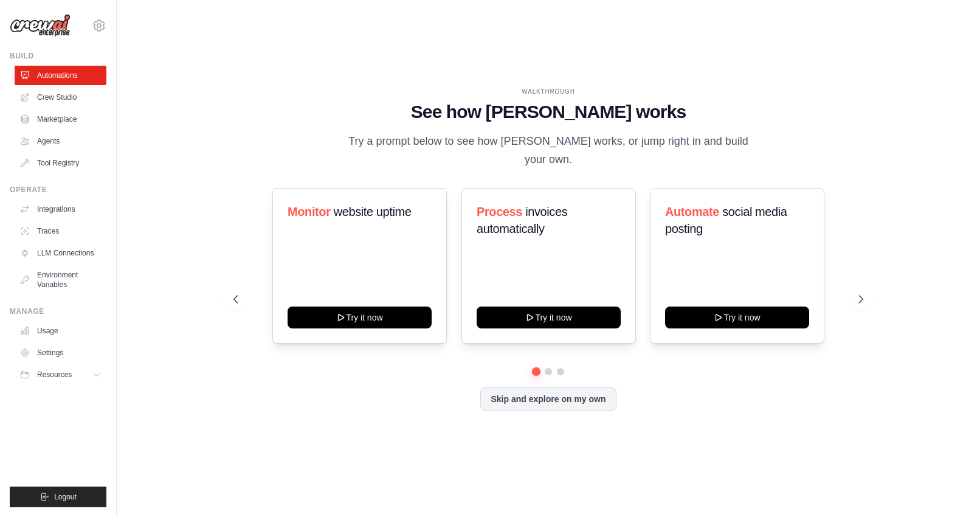 This screenshot has width=980, height=517. Describe the element at coordinates (548, 91) in the screenshot. I see `div: WALKTHROUGH` at that location.